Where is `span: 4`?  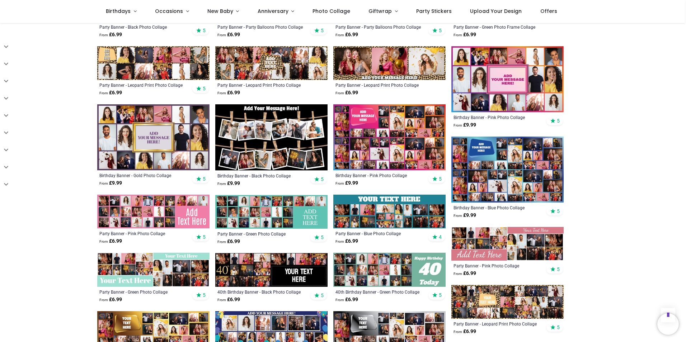
span: 4 is located at coordinates (440, 237).